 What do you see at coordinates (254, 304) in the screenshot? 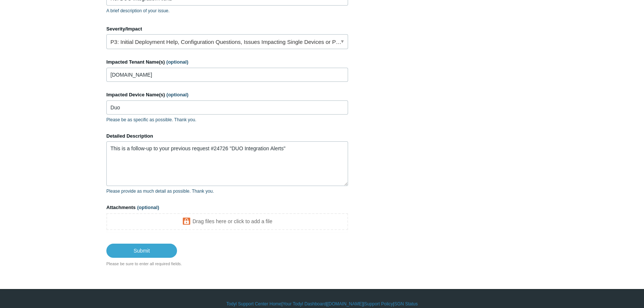
I see `a: Todyl Support Center Home` at bounding box center [254, 304].